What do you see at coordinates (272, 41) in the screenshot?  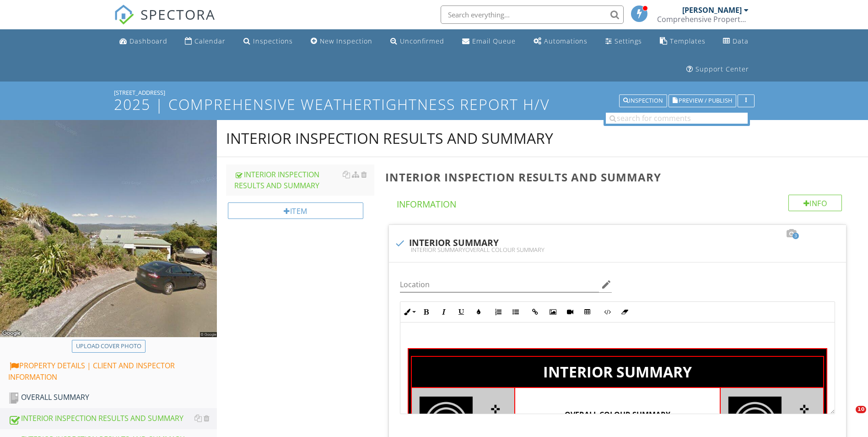 I see `div: Inspections` at bounding box center [272, 41].